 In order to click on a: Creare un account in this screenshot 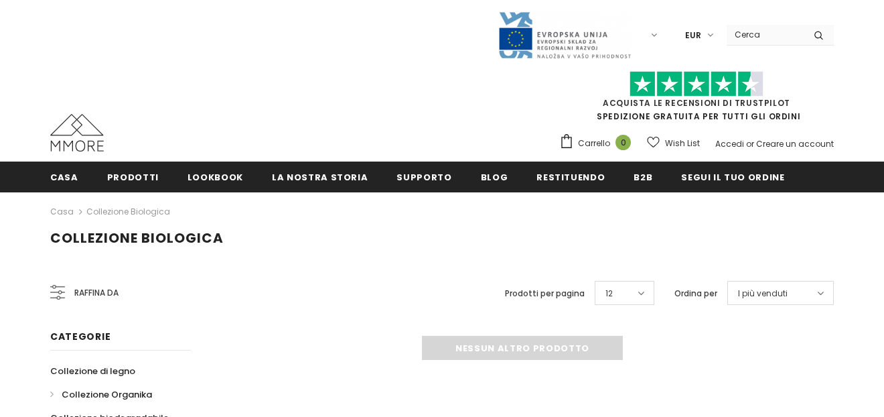, I will do `click(795, 143)`.